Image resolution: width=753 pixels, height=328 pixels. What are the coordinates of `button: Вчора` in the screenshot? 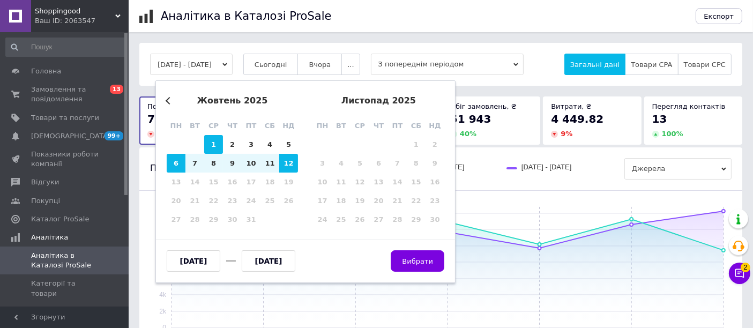 It's located at (320, 64).